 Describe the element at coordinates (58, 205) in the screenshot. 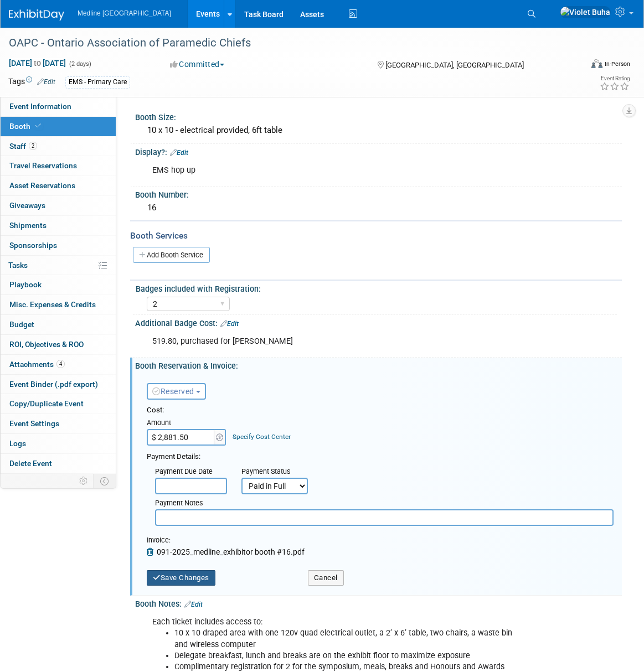

I see `a: Giveaways` at that location.